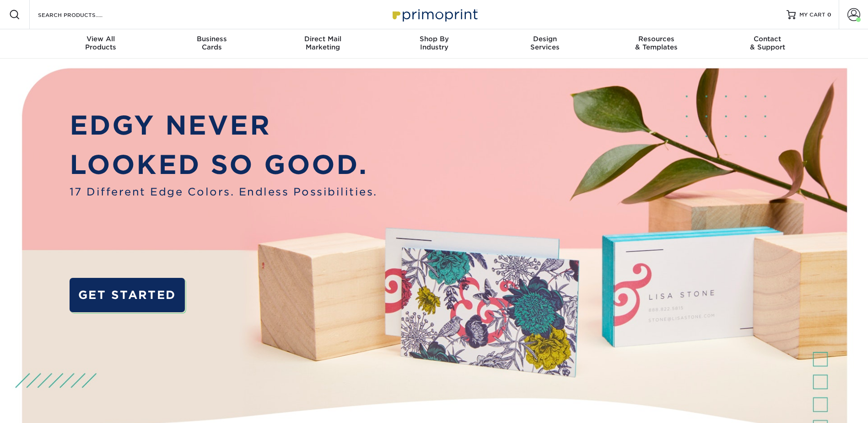  What do you see at coordinates (101, 44) in the screenshot?
I see `a: View AllProducts` at bounding box center [101, 44].